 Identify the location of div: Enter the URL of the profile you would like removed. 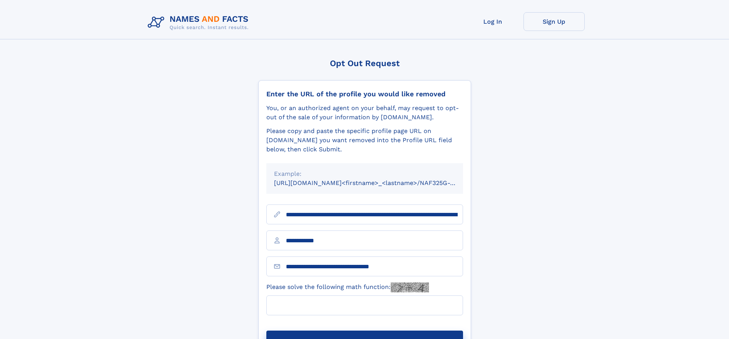
(365, 94).